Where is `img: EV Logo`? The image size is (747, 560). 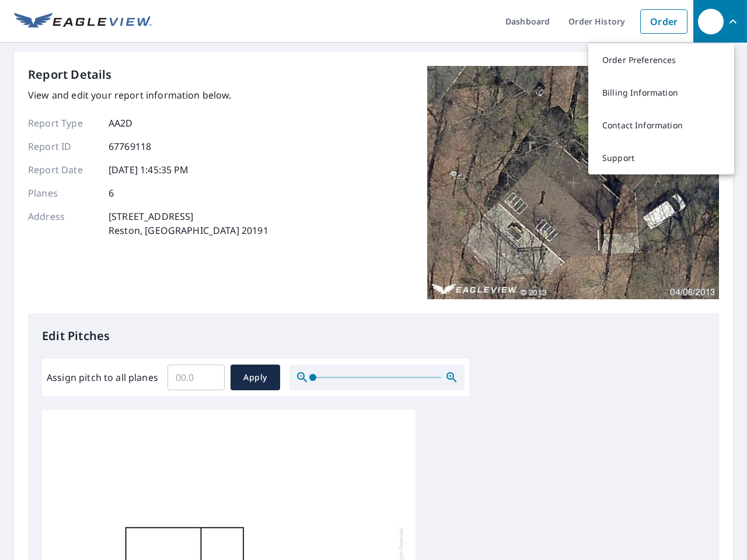 img: EV Logo is located at coordinates (83, 22).